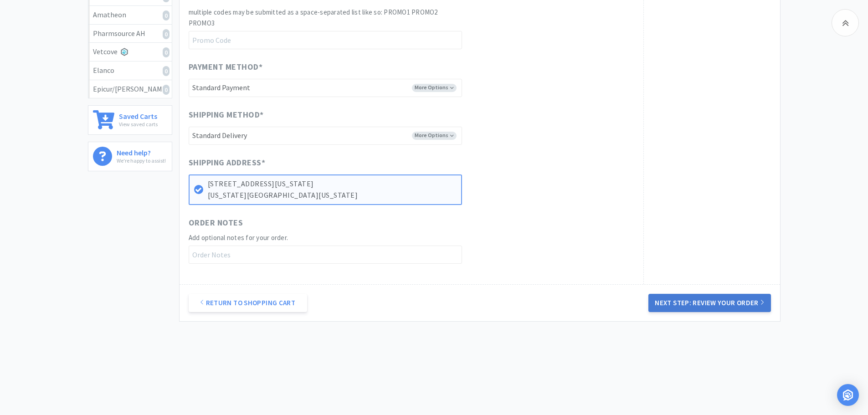  What do you see at coordinates (326, 255) in the screenshot?
I see `input: Order Notes` at bounding box center [326, 255].